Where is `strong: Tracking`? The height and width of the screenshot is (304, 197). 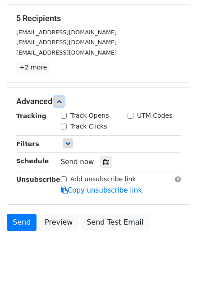
strong: Tracking is located at coordinates (31, 116).